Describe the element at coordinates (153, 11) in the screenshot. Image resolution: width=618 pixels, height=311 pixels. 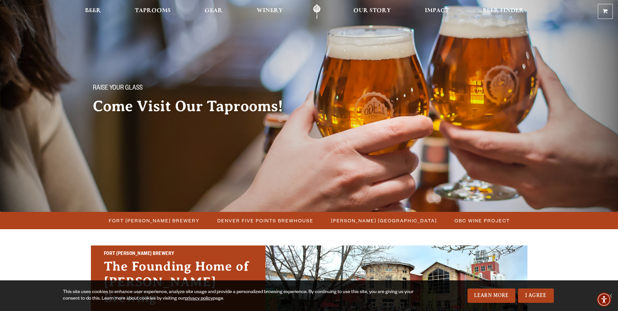
I see `a: Taprooms` at that location.